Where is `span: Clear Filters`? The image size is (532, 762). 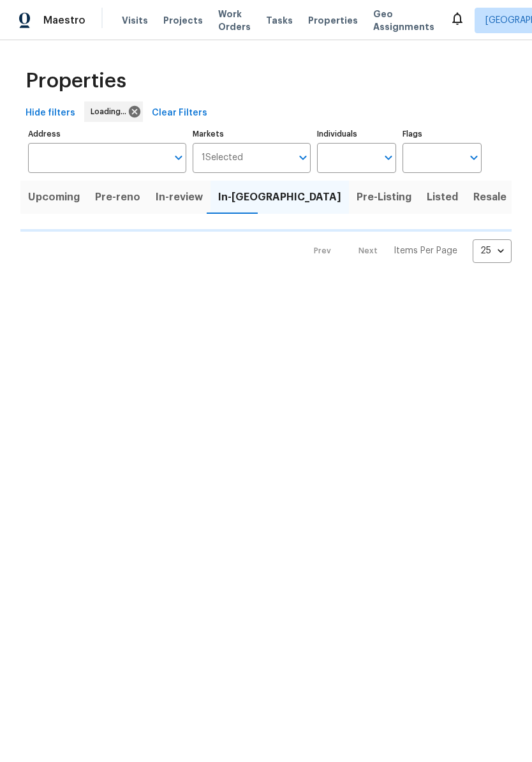 span: Clear Filters is located at coordinates (180, 113).